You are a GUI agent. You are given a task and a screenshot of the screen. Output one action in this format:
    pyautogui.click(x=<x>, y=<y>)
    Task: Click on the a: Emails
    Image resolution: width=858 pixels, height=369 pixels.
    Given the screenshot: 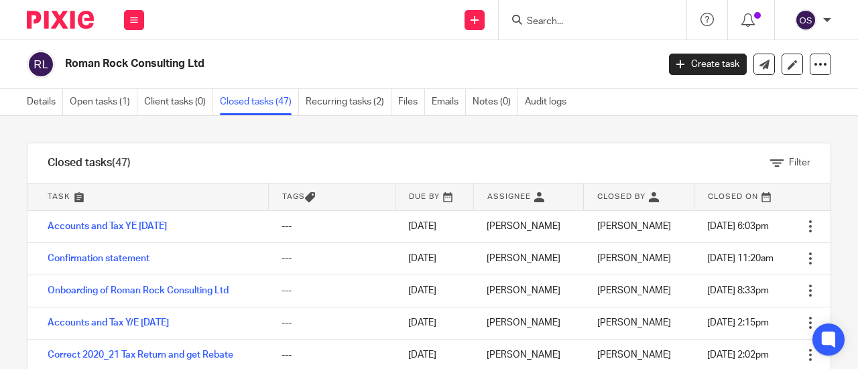 What is the action you would take?
    pyautogui.click(x=448, y=102)
    